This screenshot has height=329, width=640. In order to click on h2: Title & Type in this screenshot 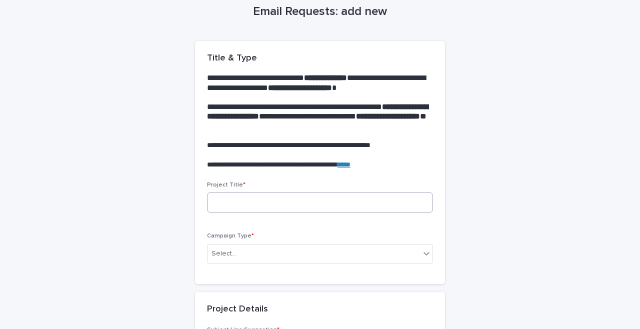, I will do `click(232, 58)`.